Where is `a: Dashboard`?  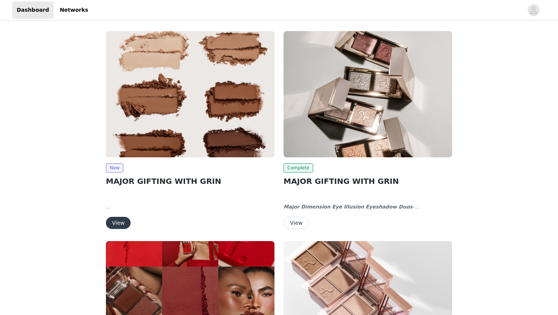 a: Dashboard is located at coordinates (33, 10).